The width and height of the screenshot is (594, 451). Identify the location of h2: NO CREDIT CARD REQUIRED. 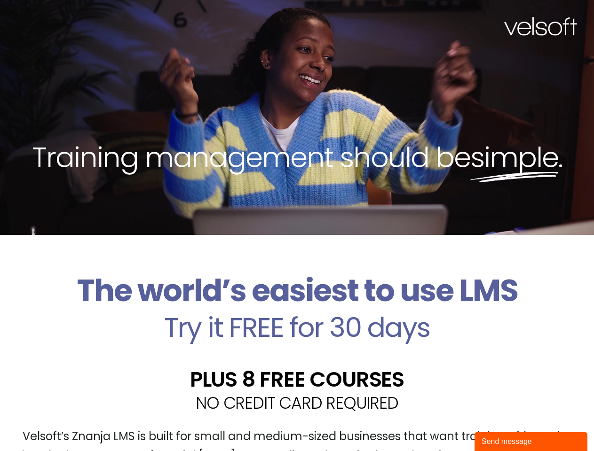
(297, 403).